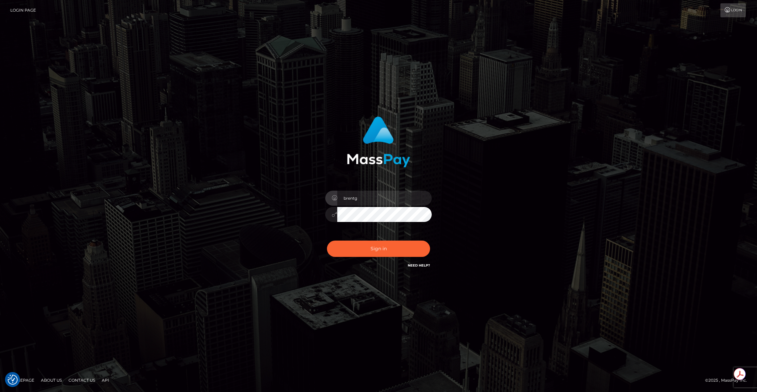 This screenshot has width=757, height=392. I want to click on button: Consent Preferences, so click(13, 379).